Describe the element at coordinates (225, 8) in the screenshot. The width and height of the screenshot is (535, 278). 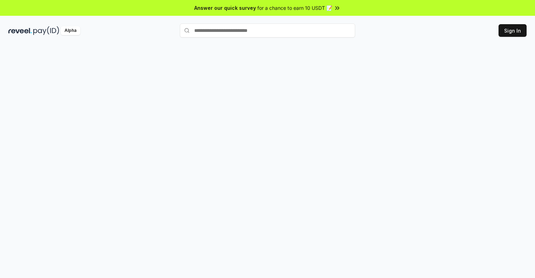
I see `span: Answer our quick survey` at that location.